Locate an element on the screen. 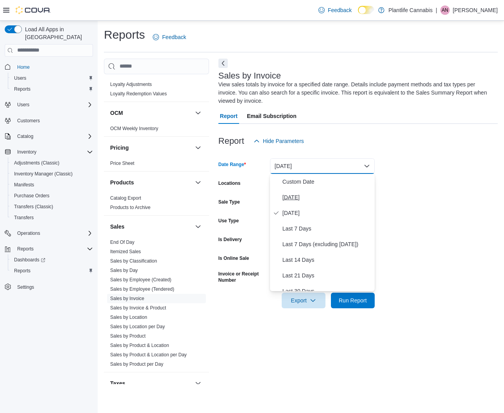 The height and width of the screenshot is (413, 504). span: Sales by Classification is located at coordinates (134, 261).